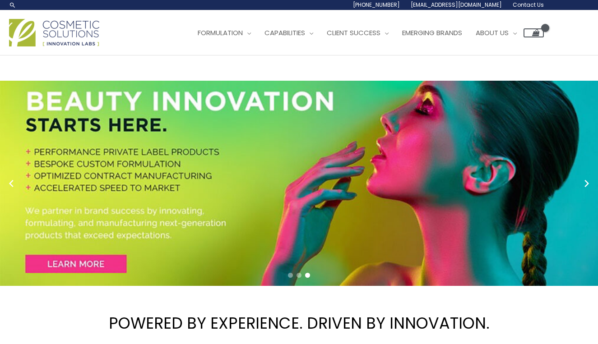 The width and height of the screenshot is (598, 344). Describe the element at coordinates (220, 32) in the screenshot. I see `span: Formulation` at that location.